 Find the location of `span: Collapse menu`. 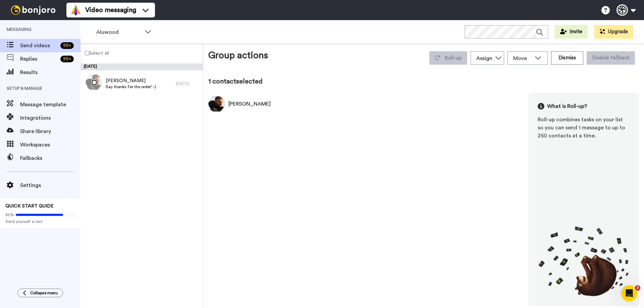

span: Collapse menu is located at coordinates (44, 293).